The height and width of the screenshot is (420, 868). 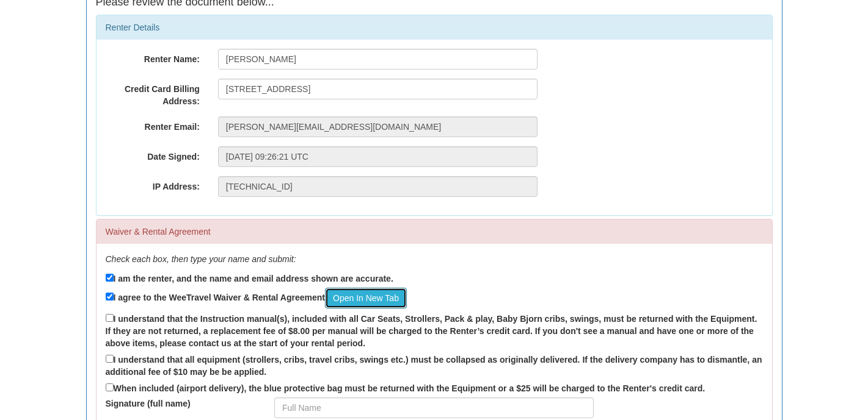 What do you see at coordinates (109, 297) in the screenshot?
I see `input: I agree to the WeeTravel Waiver & Rental AgreementOpen In New Tab` at bounding box center [109, 297].